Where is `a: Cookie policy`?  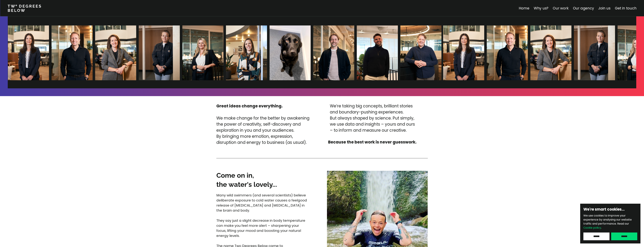 a: Cookie policy is located at coordinates (592, 227).